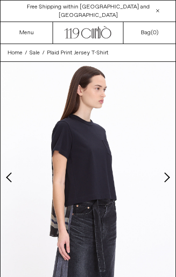 The width and height of the screenshot is (176, 277). I want to click on span: Home, so click(15, 53).